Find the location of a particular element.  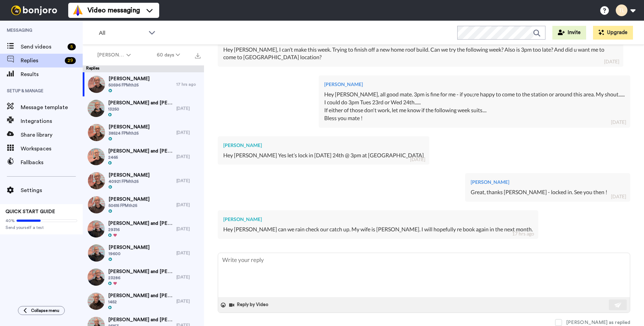

span: Settings is located at coordinates (51, 190).